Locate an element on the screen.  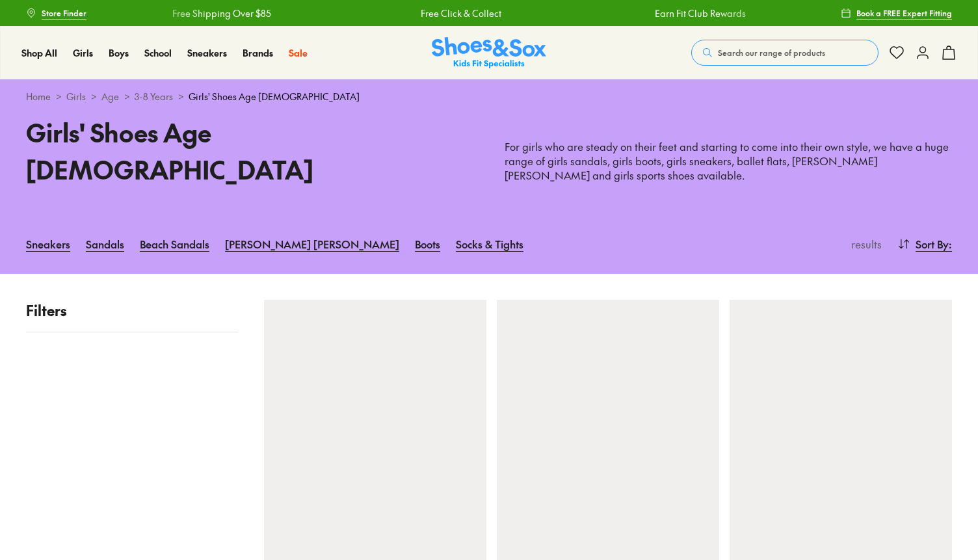
p: For girls who are steady on their feet and starting to come into their own style, we have a huge ... is located at coordinates (729, 161).